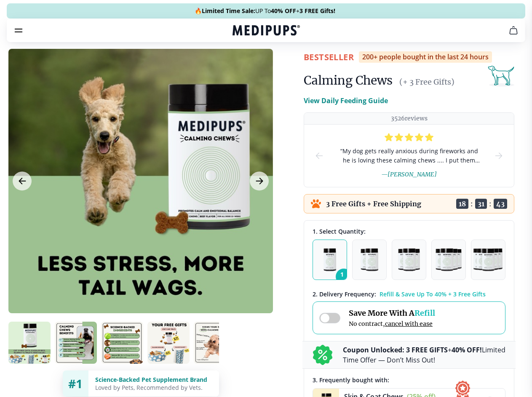 The height and width of the screenshot is (397, 532). Describe the element at coordinates (425, 57) in the screenshot. I see `div: 200+ people bought in the last 24 hours` at that location.